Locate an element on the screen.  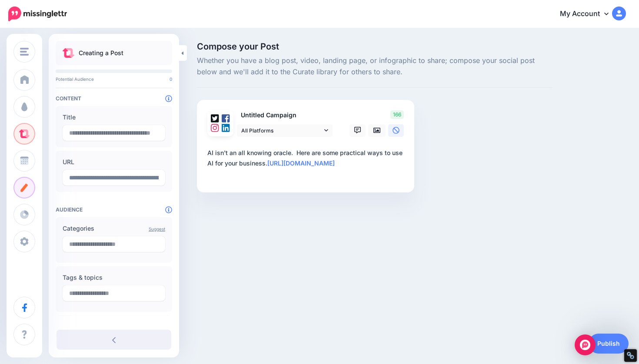
a: Publish is located at coordinates (609, 344).